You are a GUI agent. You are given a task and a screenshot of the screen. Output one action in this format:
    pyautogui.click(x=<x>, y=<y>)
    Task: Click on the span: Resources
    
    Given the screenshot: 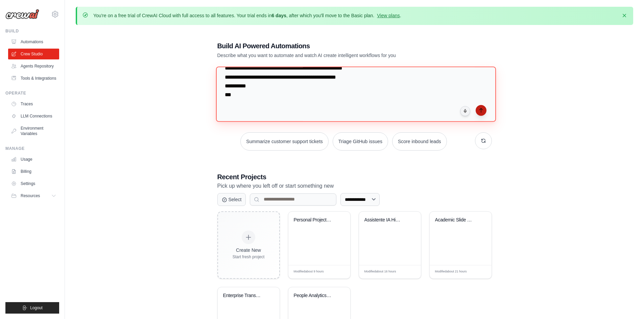 What is the action you would take?
    pyautogui.click(x=30, y=196)
    